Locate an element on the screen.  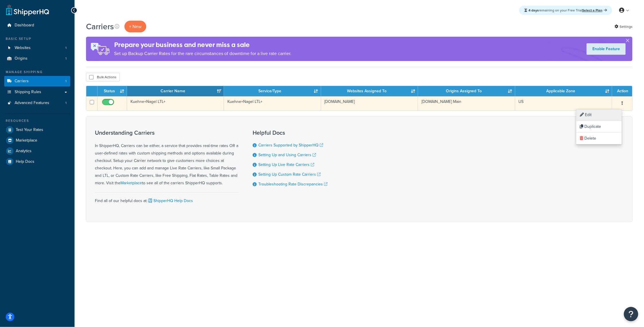
th: Action is located at coordinates (622, 91).